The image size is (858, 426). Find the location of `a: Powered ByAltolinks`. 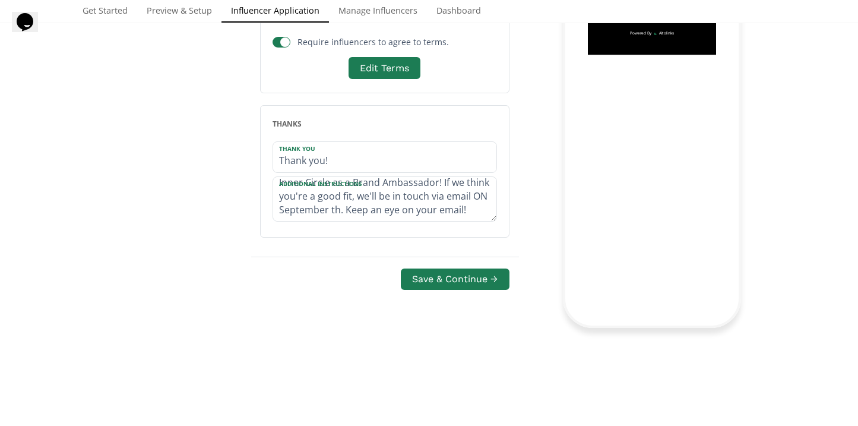

a: Powered ByAltolinks is located at coordinates (652, 33).